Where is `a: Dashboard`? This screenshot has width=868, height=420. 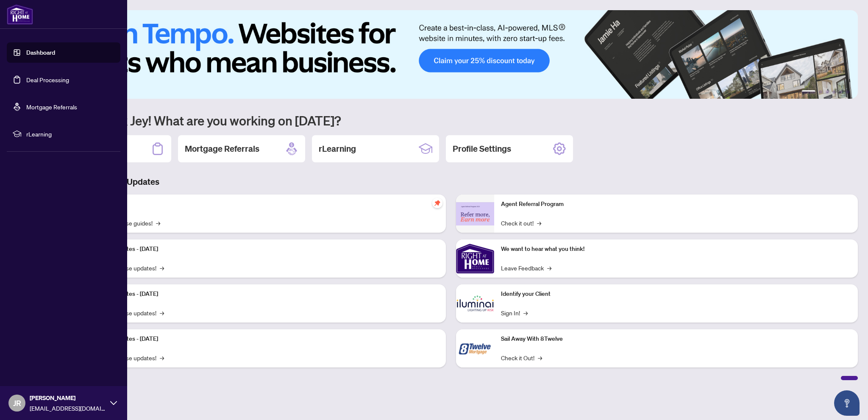 a: Dashboard is located at coordinates (41, 52).